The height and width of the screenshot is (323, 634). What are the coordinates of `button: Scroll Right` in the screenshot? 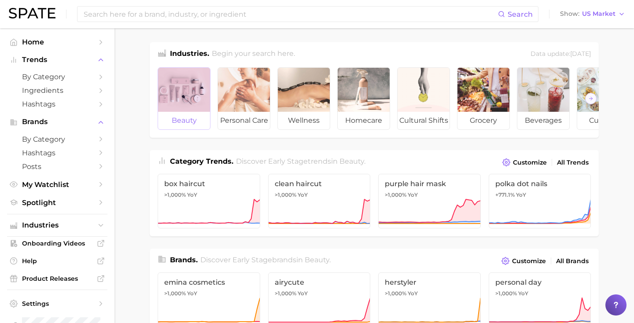 It's located at (590, 99).